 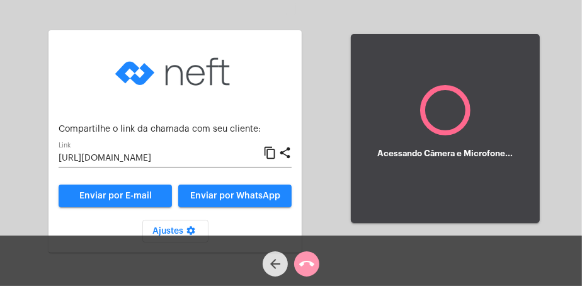 I want to click on img: logo-neft-novo-2.png, so click(x=175, y=72).